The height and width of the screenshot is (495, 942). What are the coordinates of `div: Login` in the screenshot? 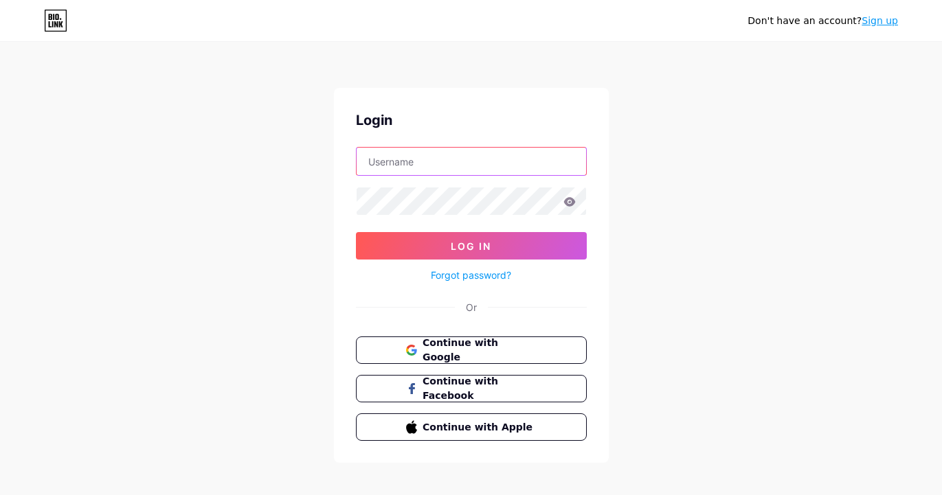 It's located at (471, 120).